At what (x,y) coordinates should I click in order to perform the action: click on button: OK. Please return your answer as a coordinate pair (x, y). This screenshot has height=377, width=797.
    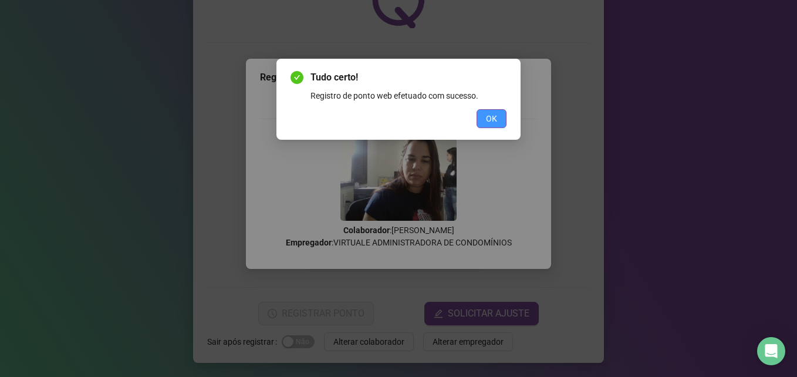
    Looking at the image, I should click on (491, 119).